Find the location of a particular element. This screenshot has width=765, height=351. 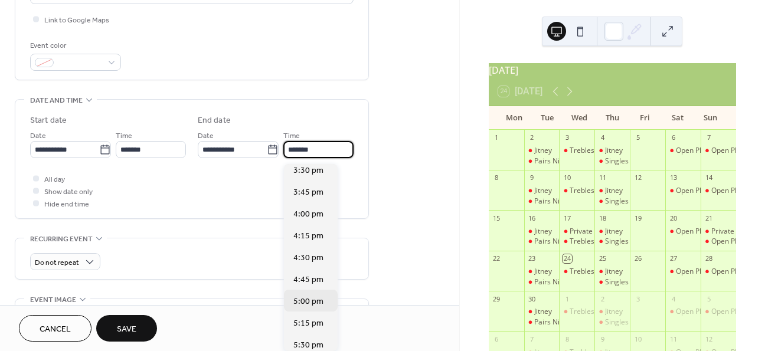

div: 8 is located at coordinates (567, 339).